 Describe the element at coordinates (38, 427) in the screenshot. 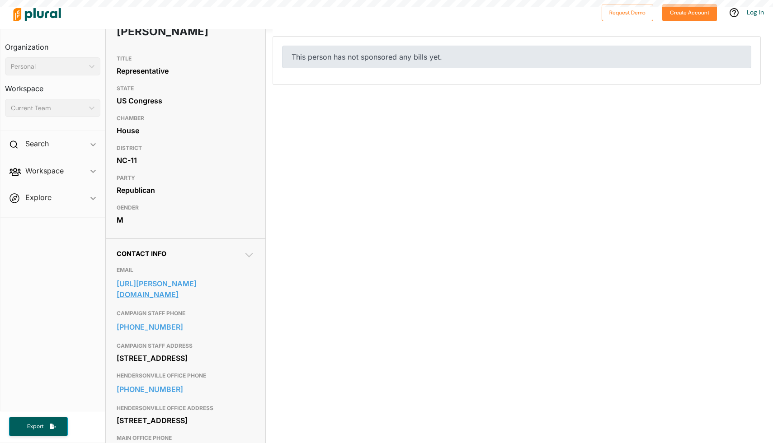

I see `button: Export` at that location.